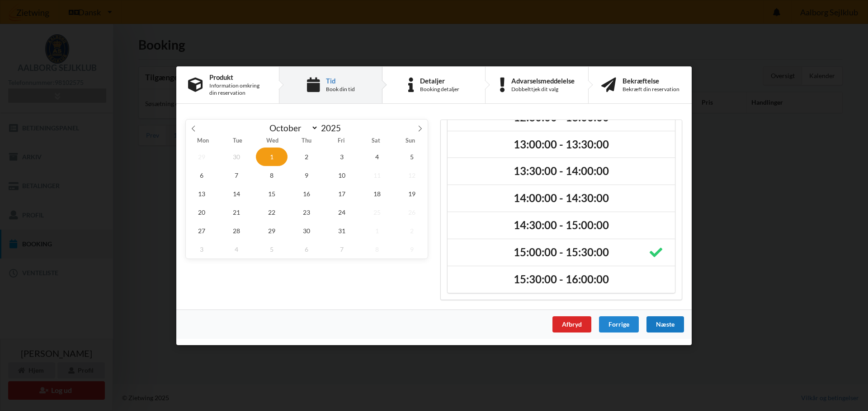  Describe the element at coordinates (618, 324) in the screenshot. I see `div: Forrige` at that location.